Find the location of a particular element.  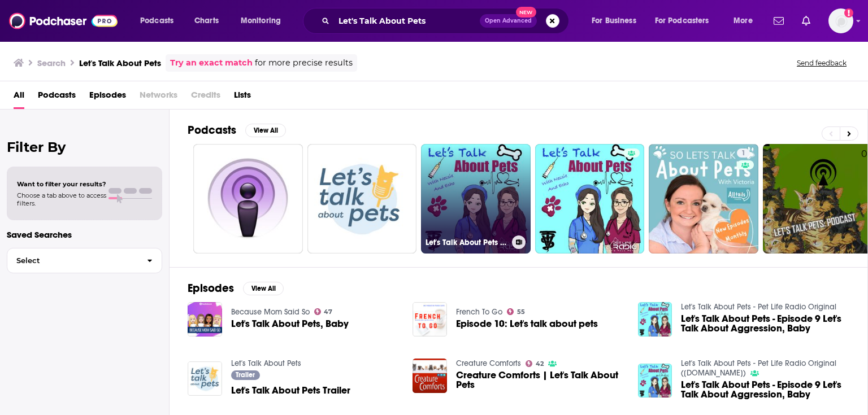

span: 47 is located at coordinates (328, 312).